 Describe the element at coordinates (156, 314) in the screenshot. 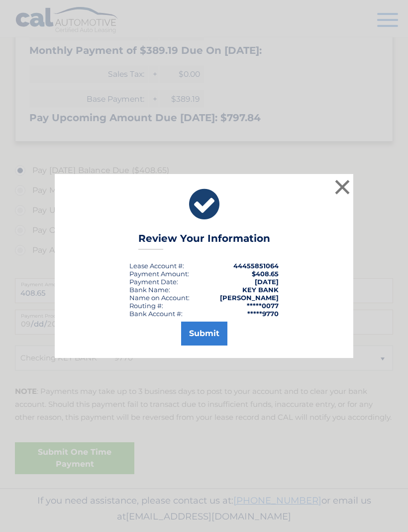

I see `div: Bank Account #:` at that location.